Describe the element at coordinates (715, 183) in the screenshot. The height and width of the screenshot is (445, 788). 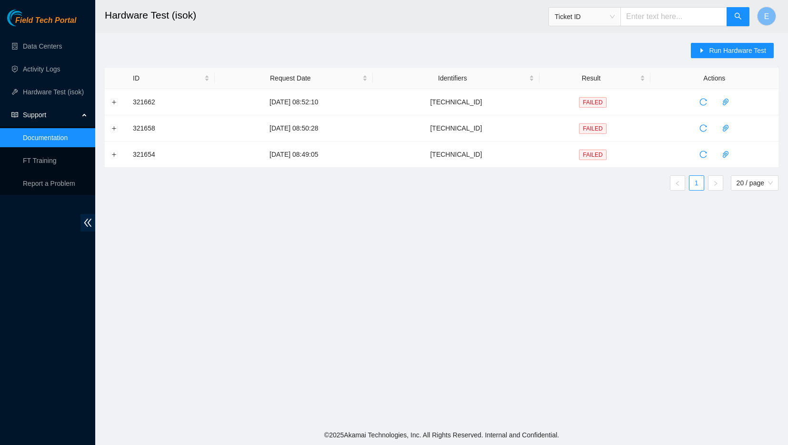
I see `button: right` at that location.